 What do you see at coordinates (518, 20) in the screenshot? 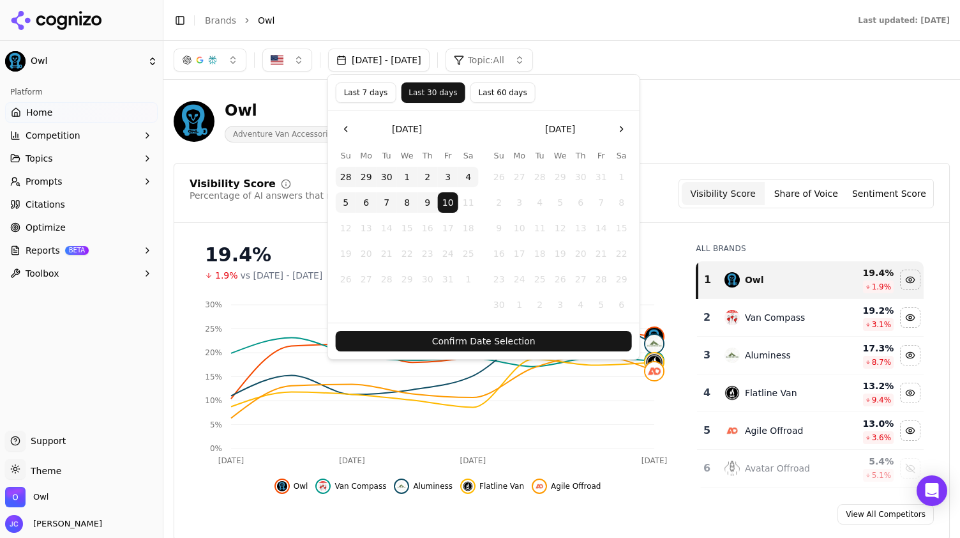
I see `nav: breadcrumb` at bounding box center [518, 20].